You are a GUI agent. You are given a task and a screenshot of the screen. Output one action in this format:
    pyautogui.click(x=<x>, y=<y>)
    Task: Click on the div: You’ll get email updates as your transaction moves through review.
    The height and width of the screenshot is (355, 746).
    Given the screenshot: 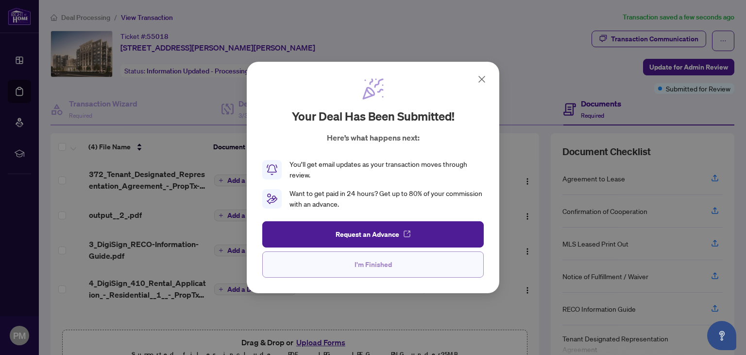 What is the action you would take?
    pyautogui.click(x=387, y=170)
    